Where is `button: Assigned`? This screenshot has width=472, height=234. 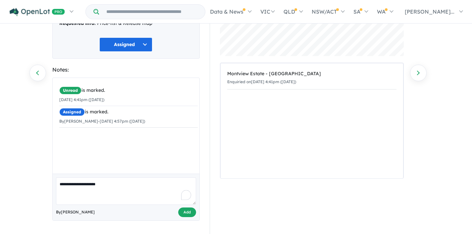 button: Assigned is located at coordinates (126, 44).